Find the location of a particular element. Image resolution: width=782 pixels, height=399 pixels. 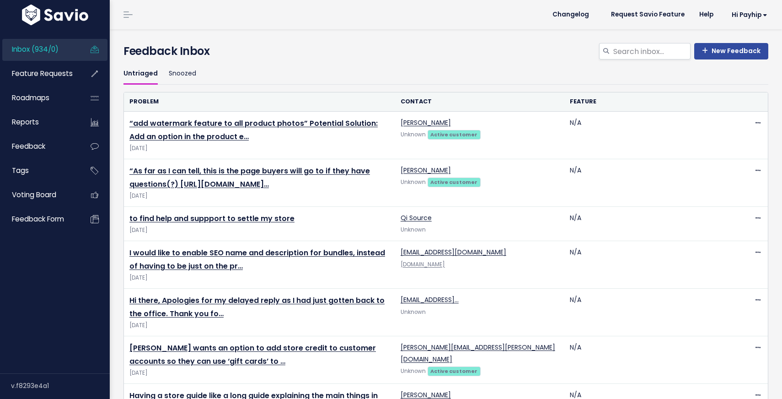

a: I would like to enable SEO name and description for bundles, instead of having to be just on the pr… is located at coordinates (257, 259).